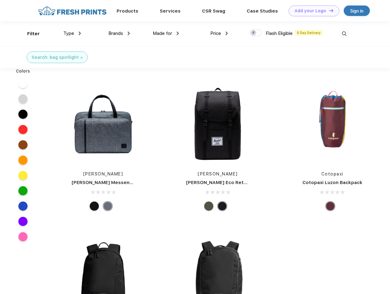 This screenshot has height=294, width=390. Describe the element at coordinates (331, 10) in the screenshot. I see `img: DT` at that location.